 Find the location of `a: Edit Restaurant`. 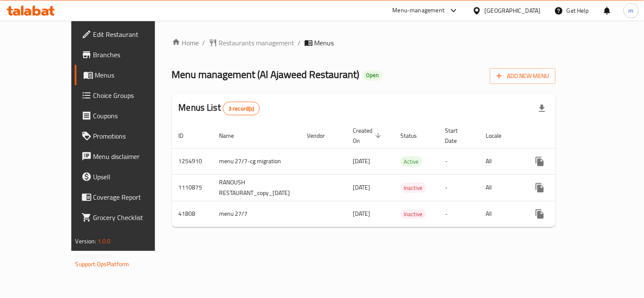

a: Edit Restaurant is located at coordinates (126, 34).